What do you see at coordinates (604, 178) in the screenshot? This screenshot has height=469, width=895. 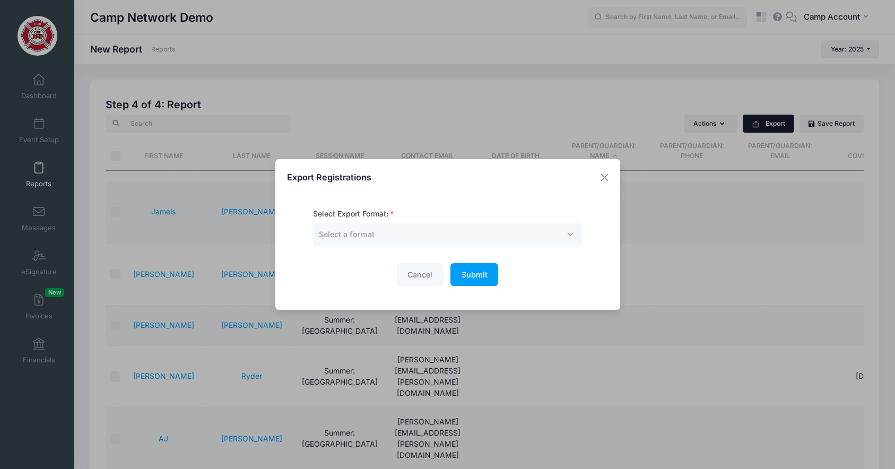 I see `button: Close` at bounding box center [604, 178].